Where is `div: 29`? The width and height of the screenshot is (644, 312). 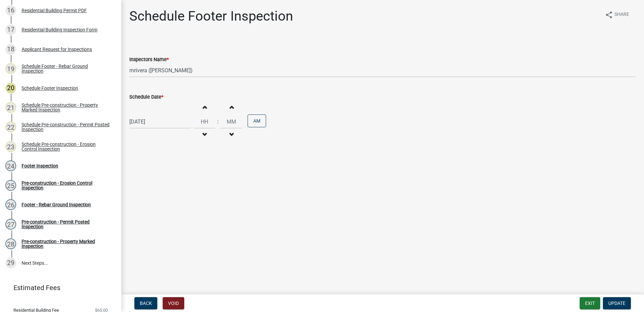
div: 29 is located at coordinates (11, 262).